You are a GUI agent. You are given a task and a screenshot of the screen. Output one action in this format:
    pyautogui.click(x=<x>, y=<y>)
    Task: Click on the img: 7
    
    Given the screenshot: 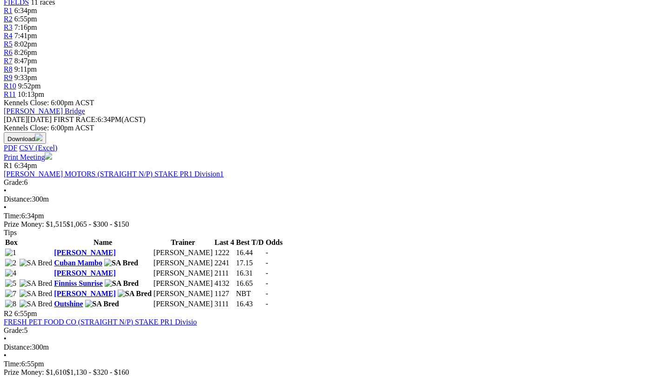 What is the action you would take?
    pyautogui.click(x=11, y=294)
    